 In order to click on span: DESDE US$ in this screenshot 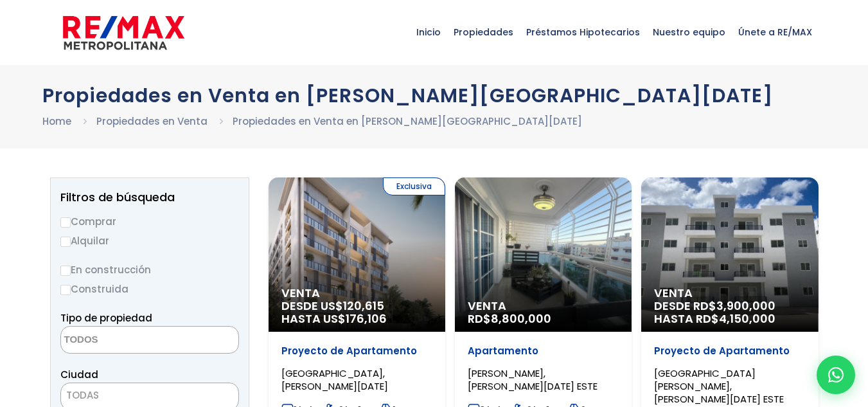, I will do `click(356, 313)`.